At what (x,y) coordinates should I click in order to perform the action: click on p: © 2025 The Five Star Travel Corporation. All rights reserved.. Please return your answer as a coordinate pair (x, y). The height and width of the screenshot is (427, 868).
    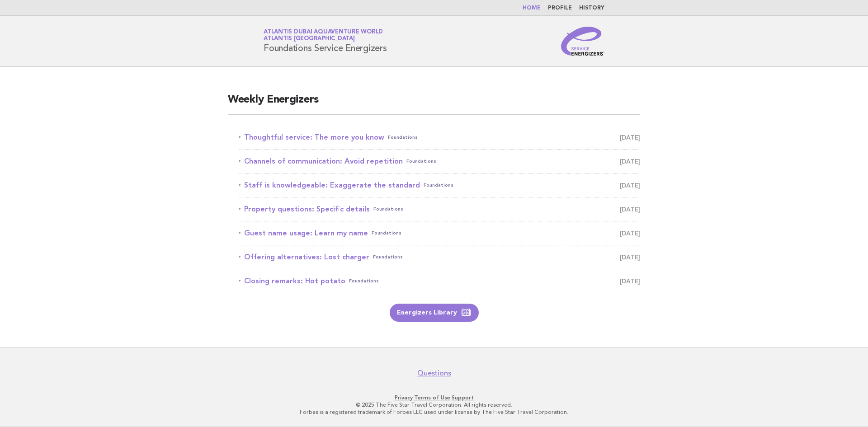
    Looking at the image, I should click on (434, 404).